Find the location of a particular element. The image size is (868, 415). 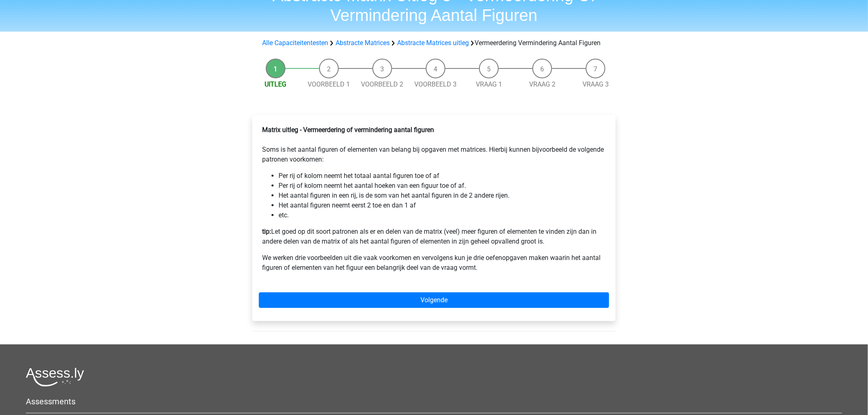

li: Het aantal figuren neemt eerst 2 toe en dan 1 af is located at coordinates (442, 206).